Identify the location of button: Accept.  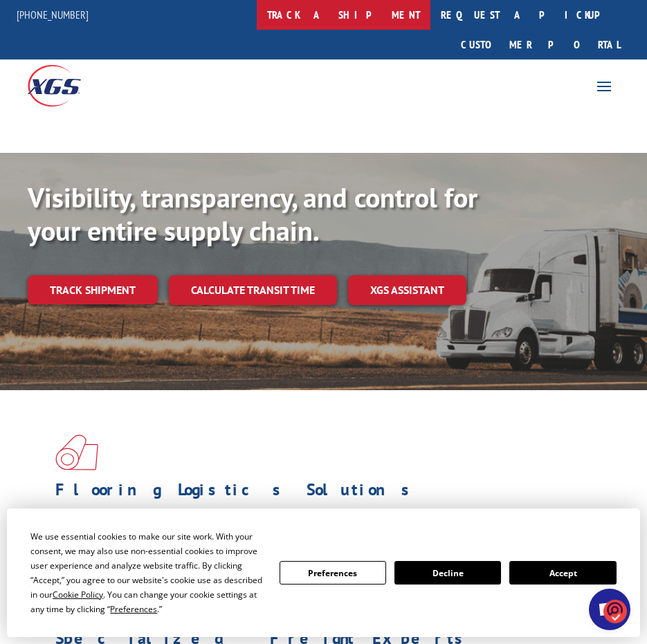
(563, 573).